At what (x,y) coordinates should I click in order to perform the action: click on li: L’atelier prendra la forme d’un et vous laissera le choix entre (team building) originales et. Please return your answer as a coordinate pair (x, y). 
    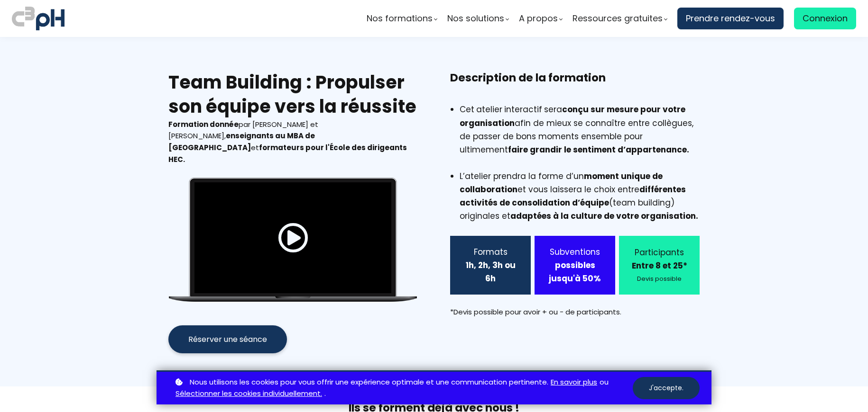
    Looking at the image, I should click on (579, 196).